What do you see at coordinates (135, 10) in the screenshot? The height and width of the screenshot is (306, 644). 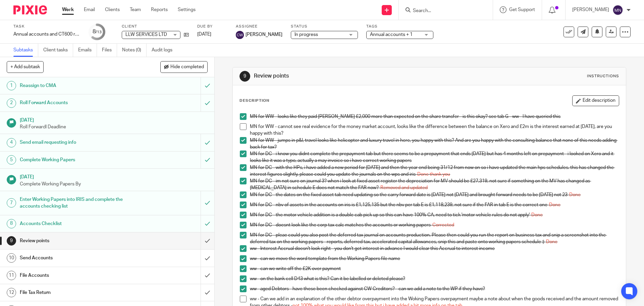 I see `a: Team` at bounding box center [135, 10].